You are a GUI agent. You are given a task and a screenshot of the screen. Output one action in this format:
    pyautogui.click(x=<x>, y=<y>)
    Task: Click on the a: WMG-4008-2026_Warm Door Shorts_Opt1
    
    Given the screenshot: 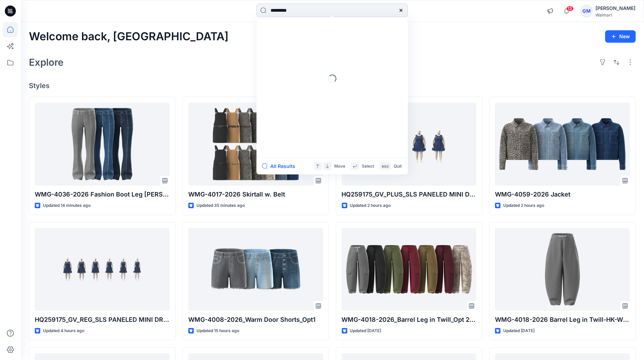 What is the action you would take?
    pyautogui.click(x=256, y=269)
    